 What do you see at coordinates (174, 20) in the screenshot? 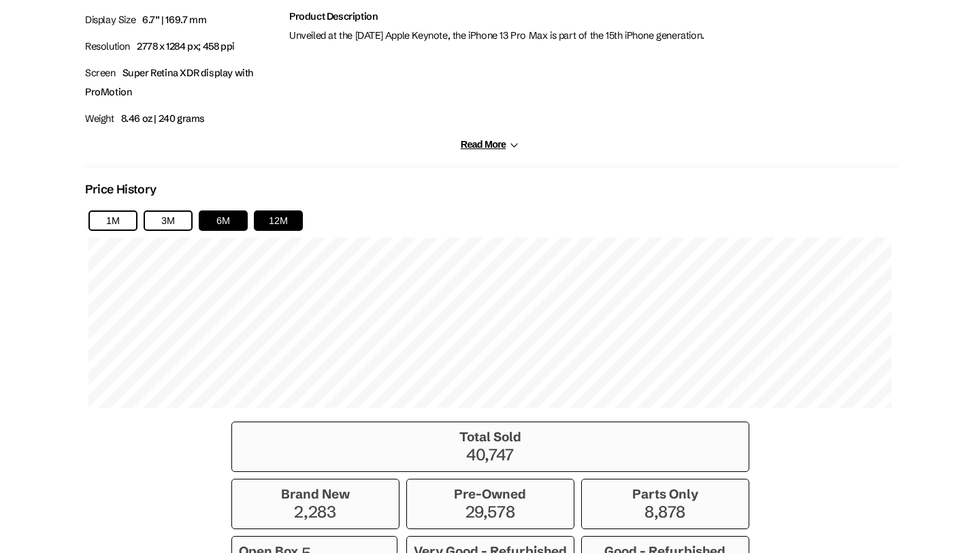
I see `span: 6.7” | 169.7 mm` at bounding box center [174, 20].